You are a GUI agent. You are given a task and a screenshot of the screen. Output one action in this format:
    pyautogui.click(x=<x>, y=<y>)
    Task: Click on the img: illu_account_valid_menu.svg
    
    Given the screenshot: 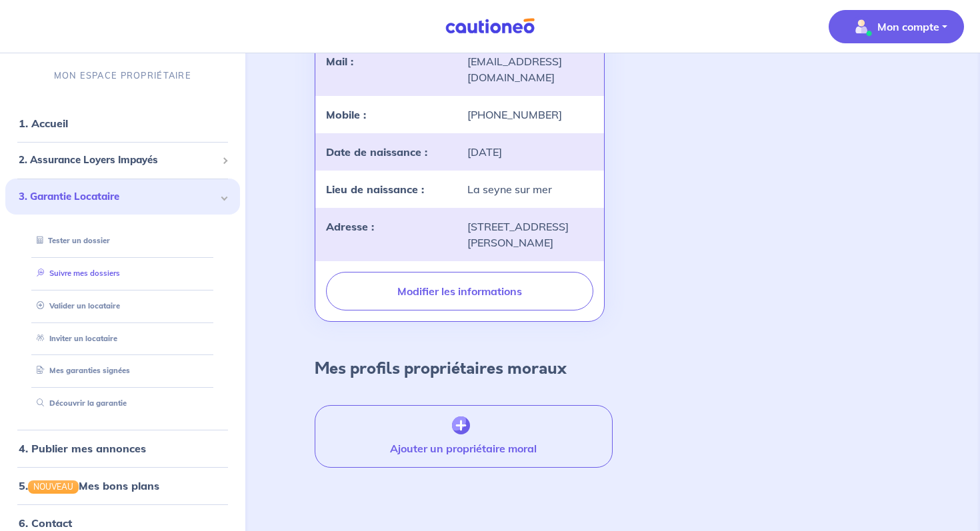 What is the action you would take?
    pyautogui.click(x=861, y=27)
    